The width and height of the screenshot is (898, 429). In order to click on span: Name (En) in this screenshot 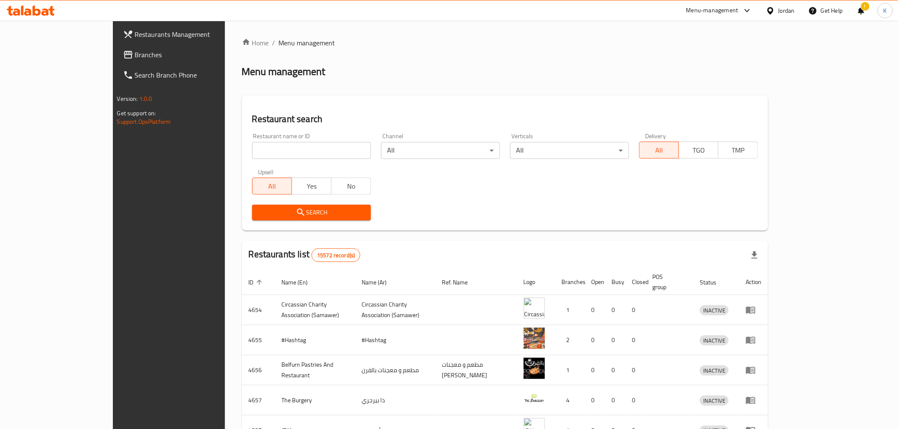, I will do `click(300, 283)`.